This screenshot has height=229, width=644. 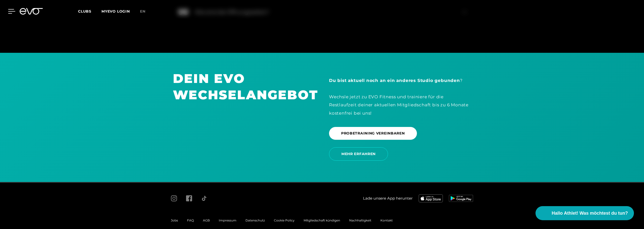 What do you see at coordinates (244, 87) in the screenshot?
I see `h1: DEIN EVO WECHSELANGEBOT` at bounding box center [244, 87].